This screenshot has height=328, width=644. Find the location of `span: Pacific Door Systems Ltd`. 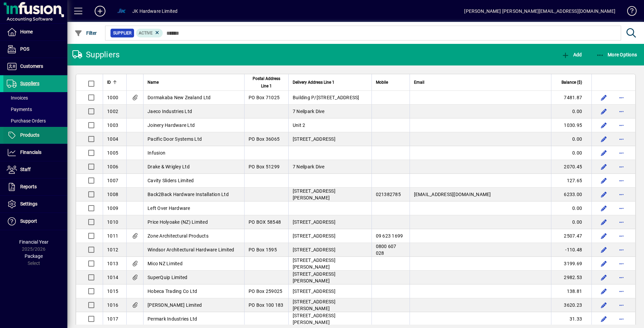

span: Pacific Door Systems Ltd is located at coordinates (174, 139).